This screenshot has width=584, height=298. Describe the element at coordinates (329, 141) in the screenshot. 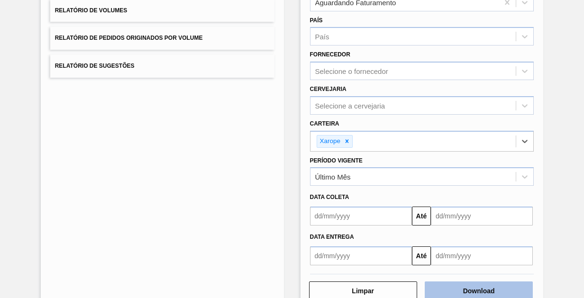

I see `div: Xarope` at that location.